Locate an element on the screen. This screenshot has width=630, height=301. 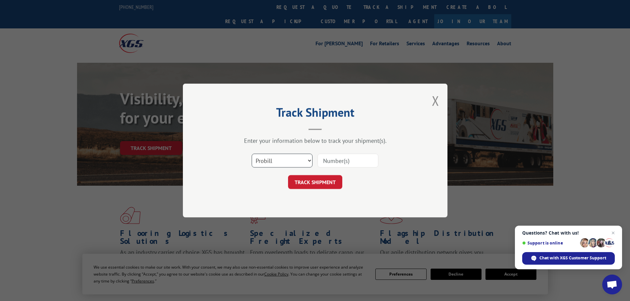
button: TRACK SHIPMENT is located at coordinates (315, 182).